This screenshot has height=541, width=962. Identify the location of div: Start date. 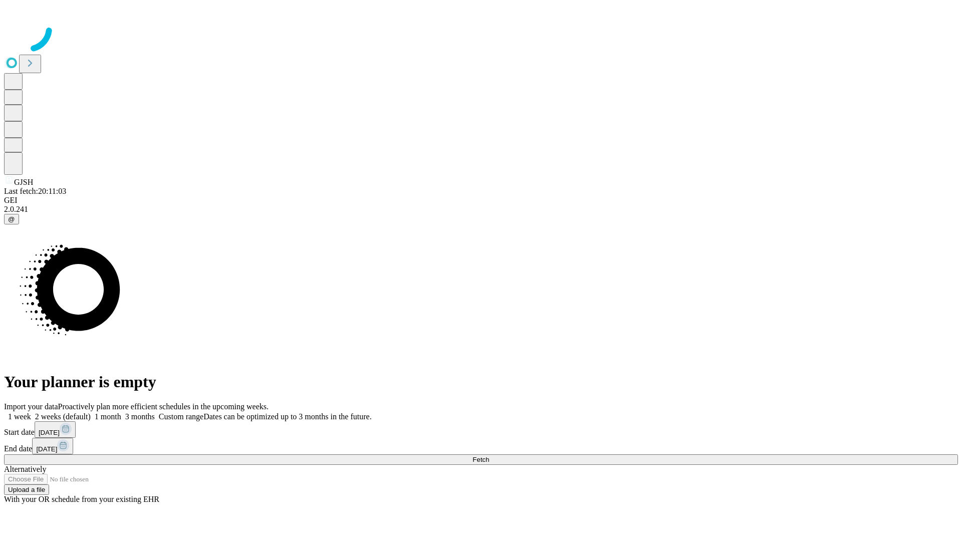
(481, 429).